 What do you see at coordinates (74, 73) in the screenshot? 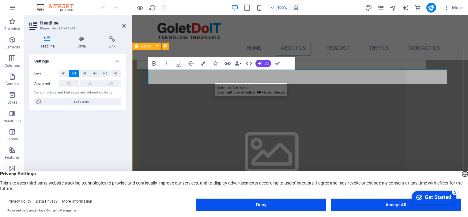
I see `span: H2` at bounding box center [74, 73].